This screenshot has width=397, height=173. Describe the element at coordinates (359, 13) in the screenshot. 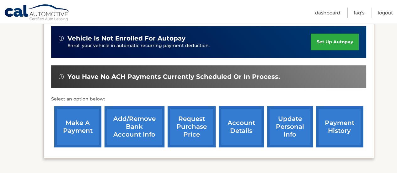

I see `a: FAQ's` at that location.